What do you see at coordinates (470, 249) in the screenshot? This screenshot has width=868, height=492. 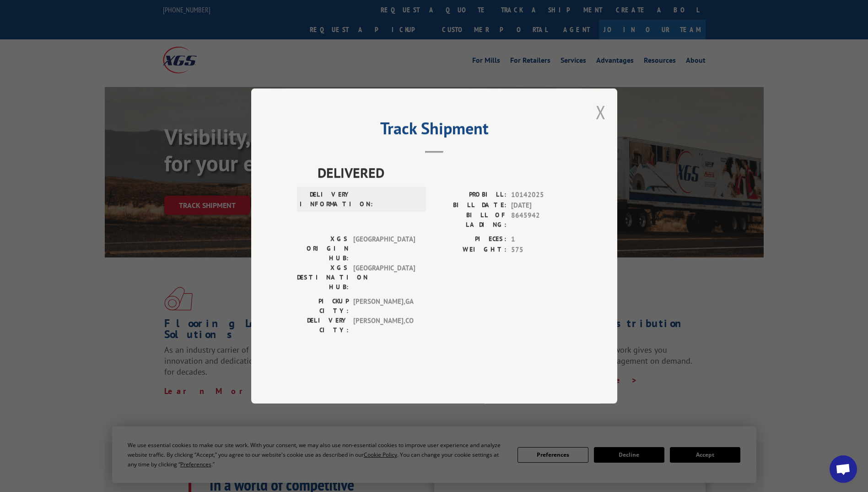 I see `label: WEIGHT:` at bounding box center [470, 249].